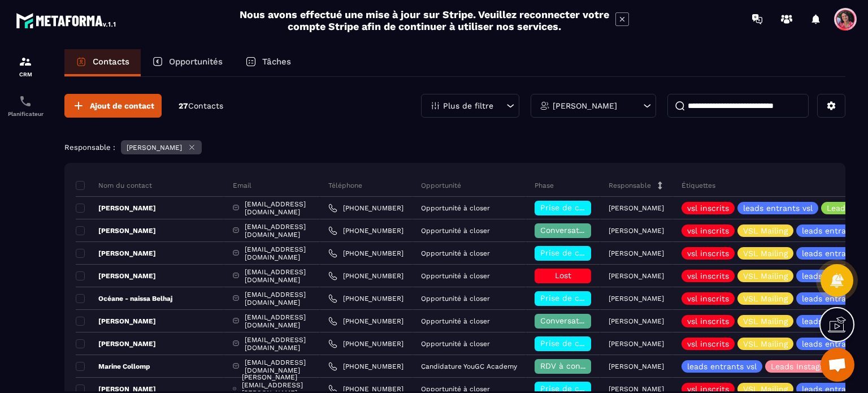  I want to click on span: Ajout de contact, so click(122, 106).